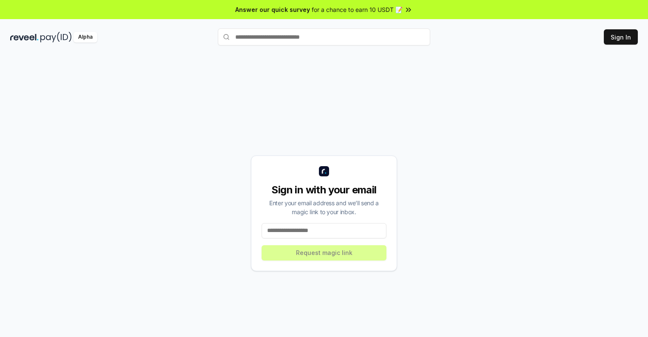 Image resolution: width=648 pixels, height=337 pixels. I want to click on div: Sign in with your email, so click(324, 190).